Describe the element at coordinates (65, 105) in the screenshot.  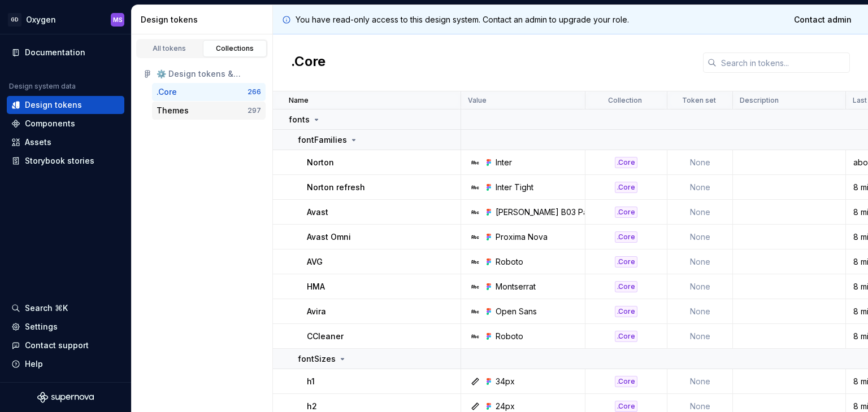
I see `a: Design tokens` at that location.